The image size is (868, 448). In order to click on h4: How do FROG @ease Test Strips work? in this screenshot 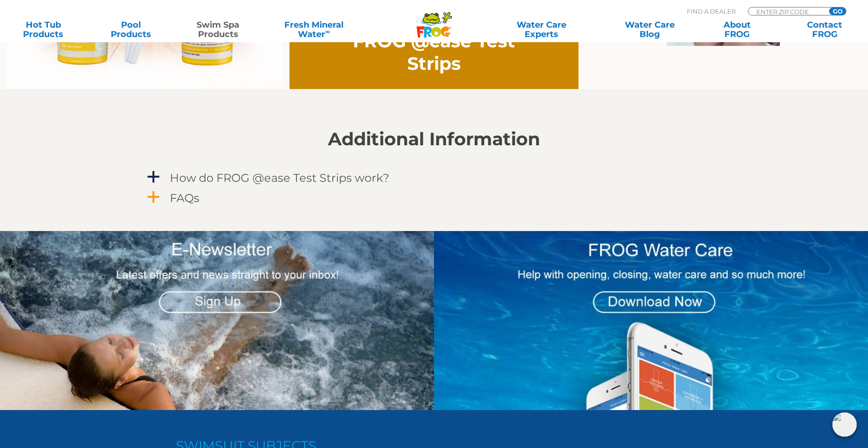, I will do `click(280, 178)`.